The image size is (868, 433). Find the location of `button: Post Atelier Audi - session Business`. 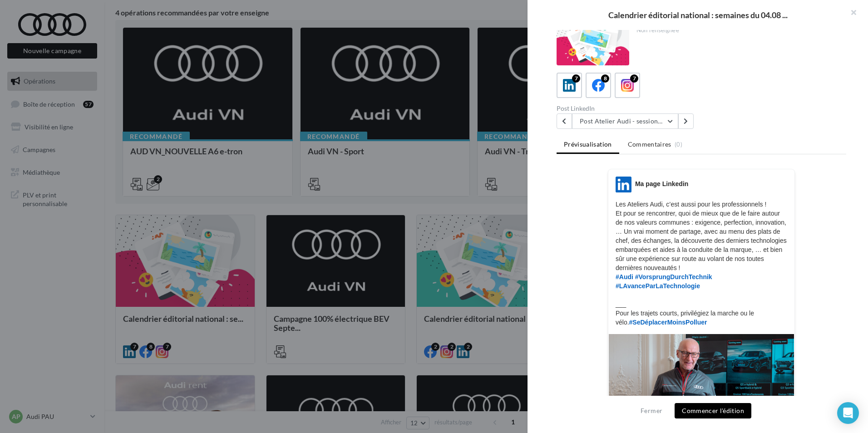

button: Post Atelier Audi - session Business is located at coordinates (625, 121).